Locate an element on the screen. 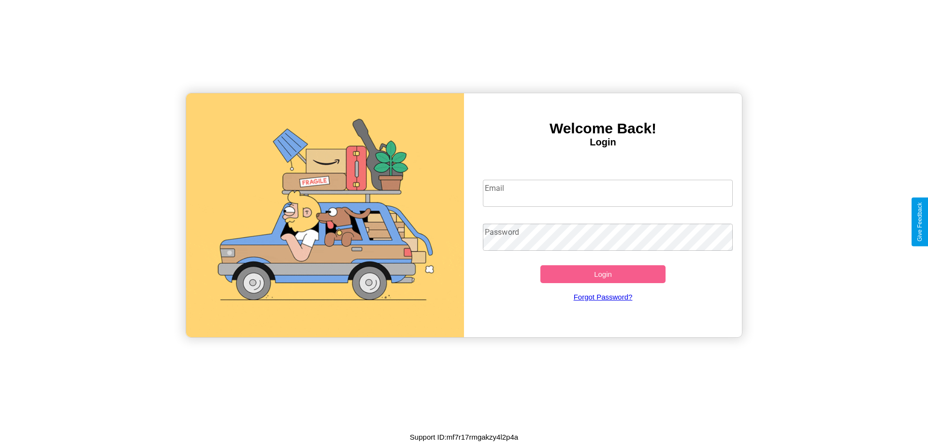 The height and width of the screenshot is (444, 928). button: Login is located at coordinates (603, 274).